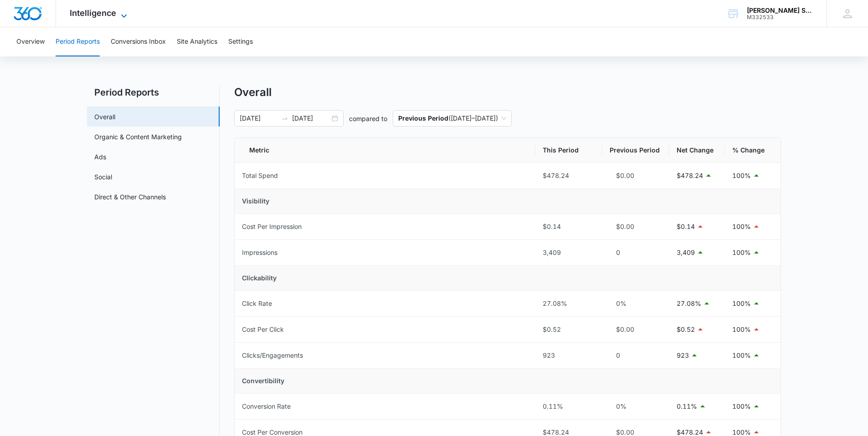 Image resolution: width=868 pixels, height=436 pixels. I want to click on h1: Overall, so click(253, 92).